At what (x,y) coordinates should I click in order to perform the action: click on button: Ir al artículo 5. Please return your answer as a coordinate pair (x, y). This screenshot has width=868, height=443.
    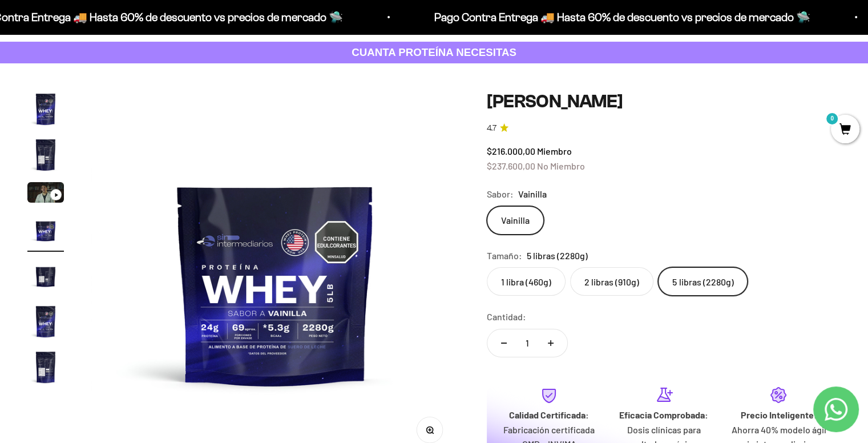
    Looking at the image, I should click on (46, 278).